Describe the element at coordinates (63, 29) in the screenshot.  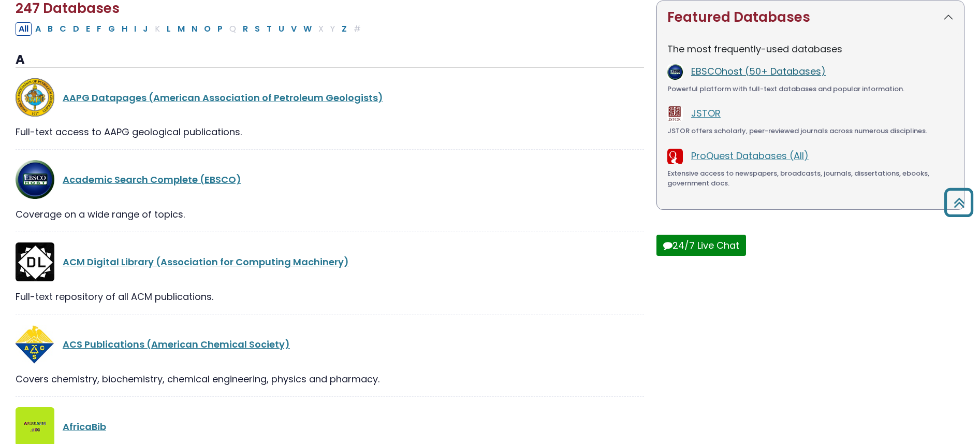
I see `button: Filter Results C` at that location.